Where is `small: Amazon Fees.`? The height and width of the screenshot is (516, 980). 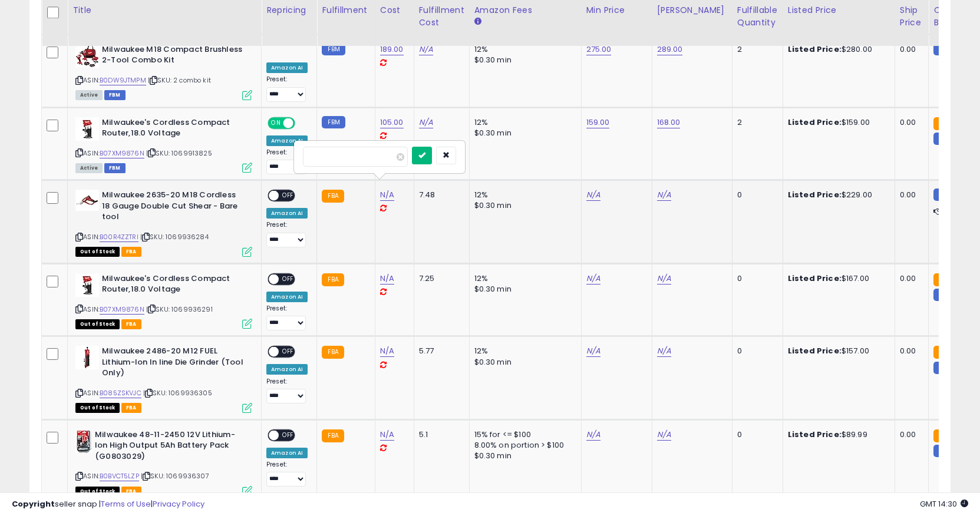
small: Amazon Fees. is located at coordinates (478, 22).